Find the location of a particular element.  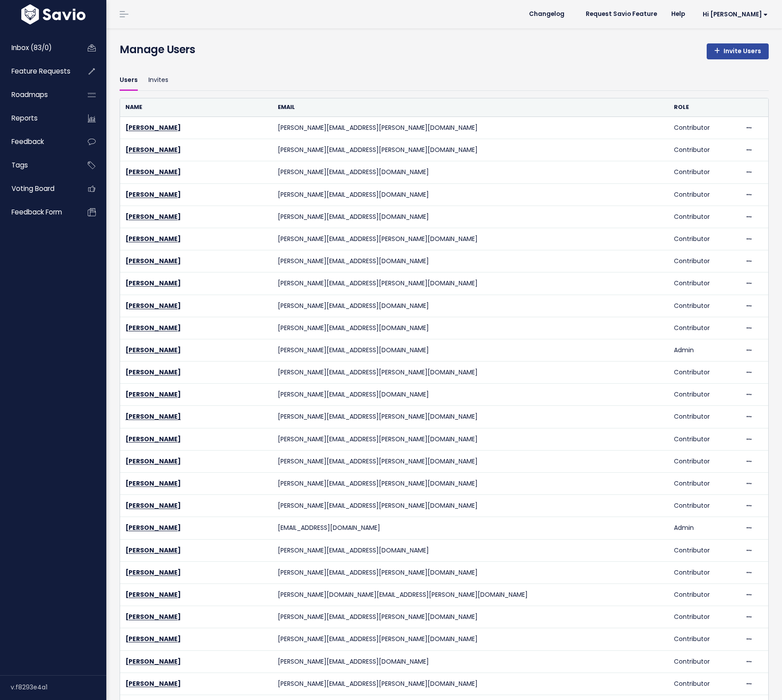

span: Feedback form is located at coordinates (37, 212).